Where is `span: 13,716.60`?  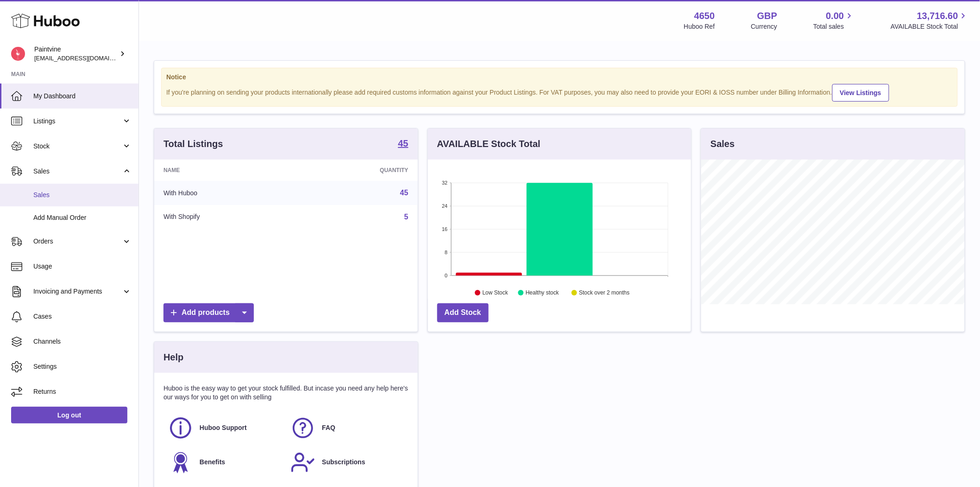 span: 13,716.60 is located at coordinates (937, 16).